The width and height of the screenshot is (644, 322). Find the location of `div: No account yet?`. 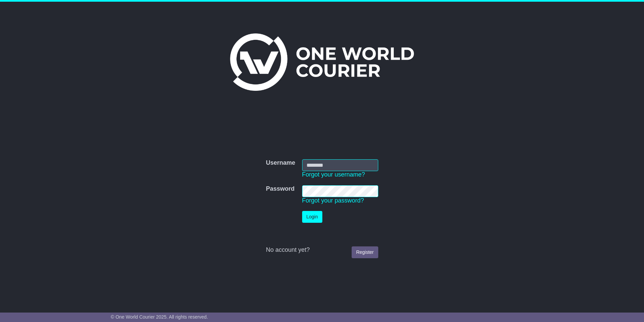

div: No account yet? is located at coordinates (322, 250).